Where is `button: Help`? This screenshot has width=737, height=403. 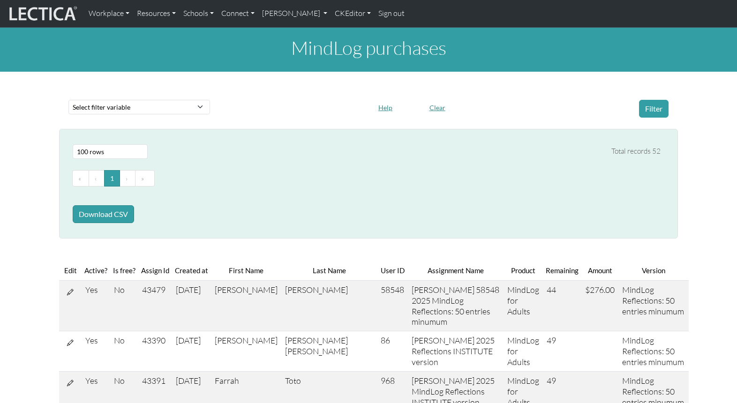 button: Help is located at coordinates (385, 107).